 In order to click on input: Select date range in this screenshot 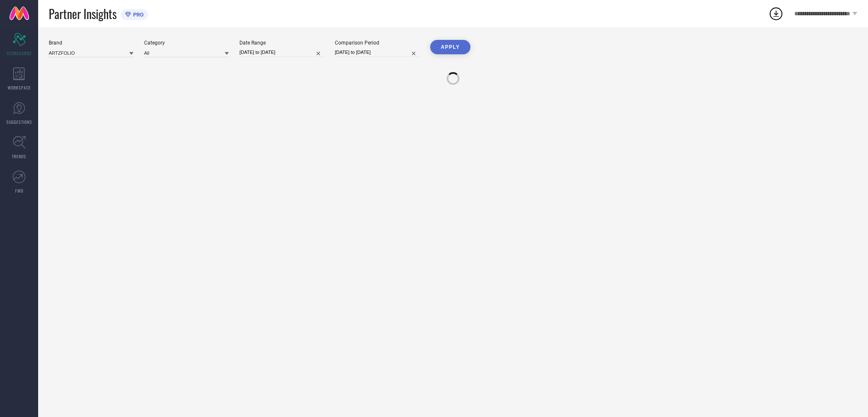, I will do `click(282, 52)`.